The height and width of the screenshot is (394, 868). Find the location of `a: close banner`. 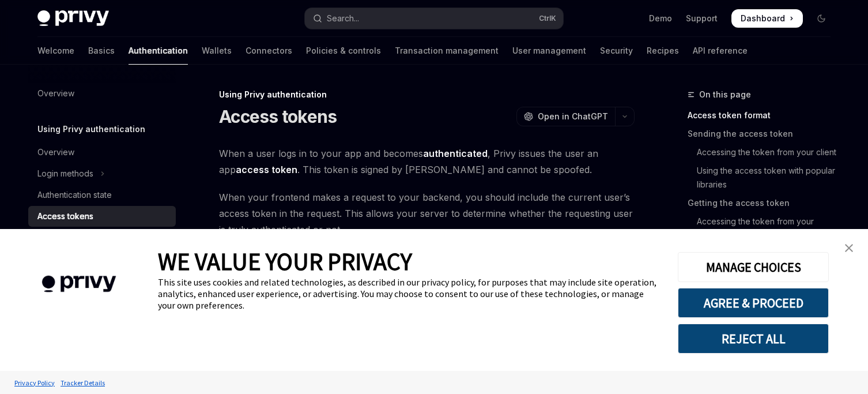

a: close banner is located at coordinates (850, 249).